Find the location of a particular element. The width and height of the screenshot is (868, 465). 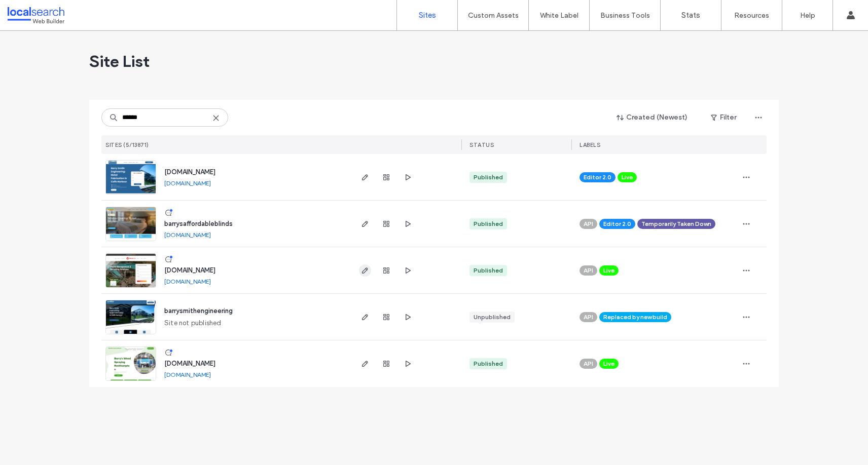

span: SITES (5/13871) is located at coordinates (127, 145).